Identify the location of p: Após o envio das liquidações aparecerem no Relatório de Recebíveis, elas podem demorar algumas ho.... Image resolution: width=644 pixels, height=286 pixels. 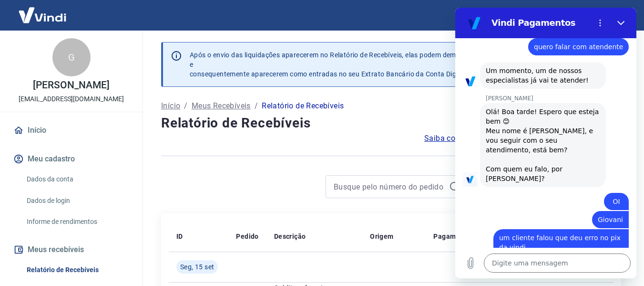
(394, 64).